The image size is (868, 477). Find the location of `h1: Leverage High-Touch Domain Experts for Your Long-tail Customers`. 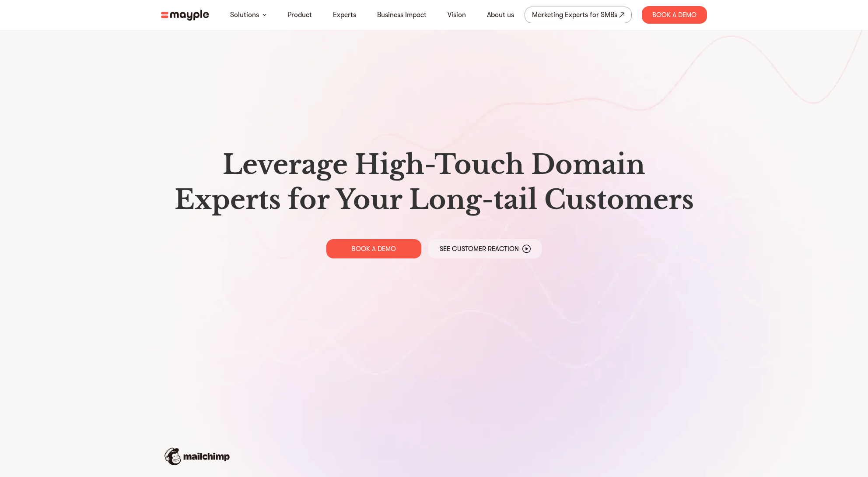

h1: Leverage High-Touch Domain Experts for Your Long-tail Customers is located at coordinates (434, 182).